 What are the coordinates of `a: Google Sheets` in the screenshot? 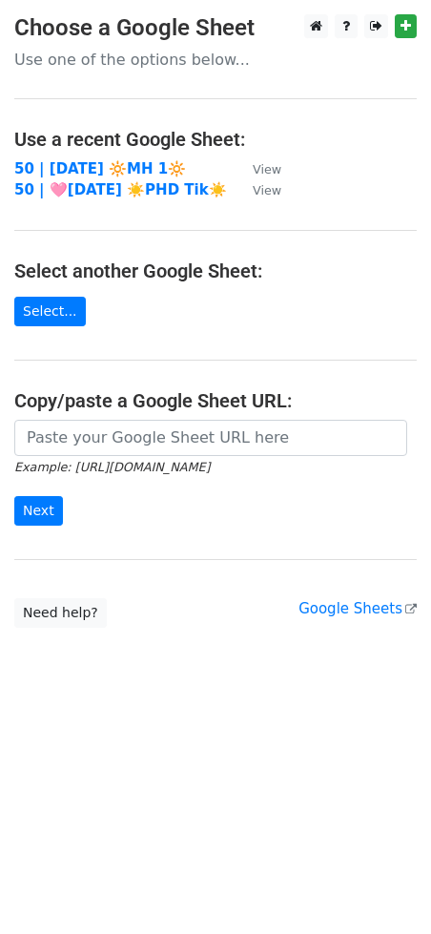 It's located at (358, 609).